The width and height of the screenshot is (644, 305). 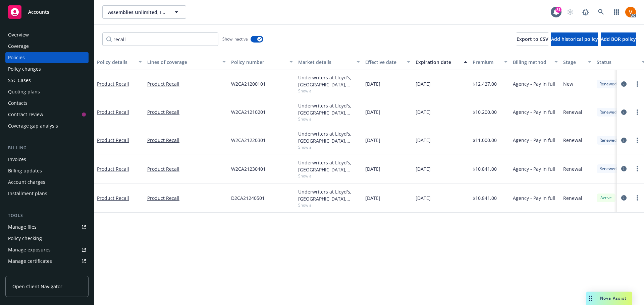 What do you see at coordinates (47, 250) in the screenshot?
I see `a: Manage exposures` at bounding box center [47, 250].